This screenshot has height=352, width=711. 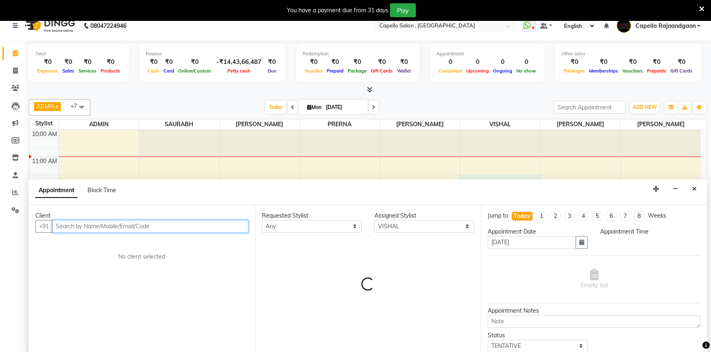 What do you see at coordinates (594, 279) in the screenshot?
I see `span: Empty list` at bounding box center [594, 279].